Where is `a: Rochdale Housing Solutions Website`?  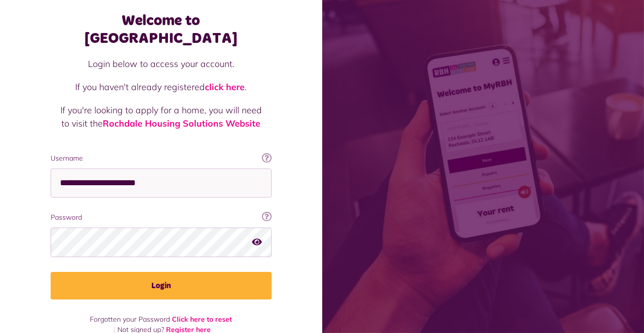
a: Rochdale Housing Solutions Website is located at coordinates (182, 123).